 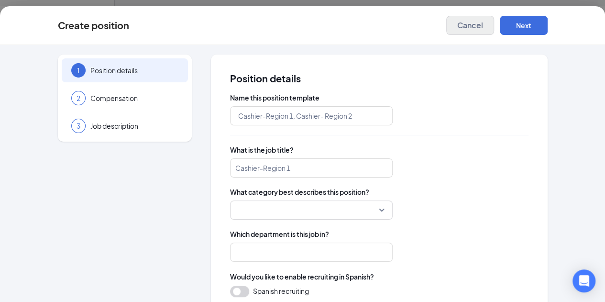 I want to click on span: What category best describes this position?, so click(x=379, y=192).